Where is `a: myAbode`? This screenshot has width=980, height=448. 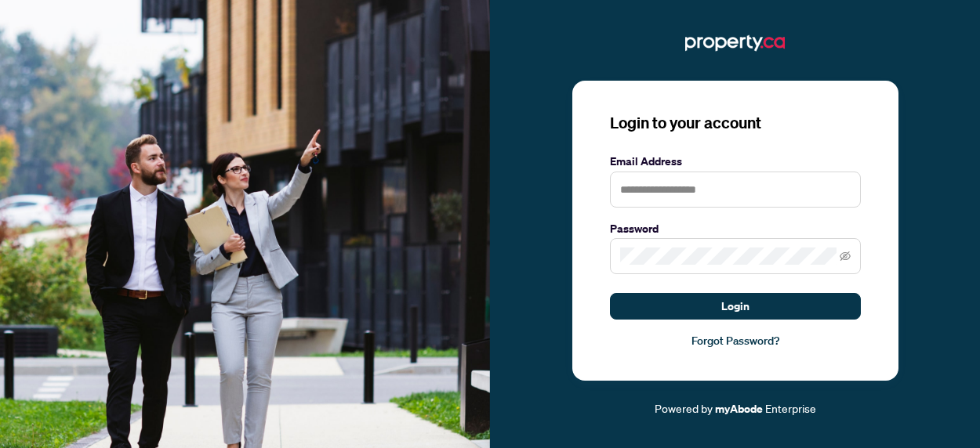 a: myAbode is located at coordinates (739, 409).